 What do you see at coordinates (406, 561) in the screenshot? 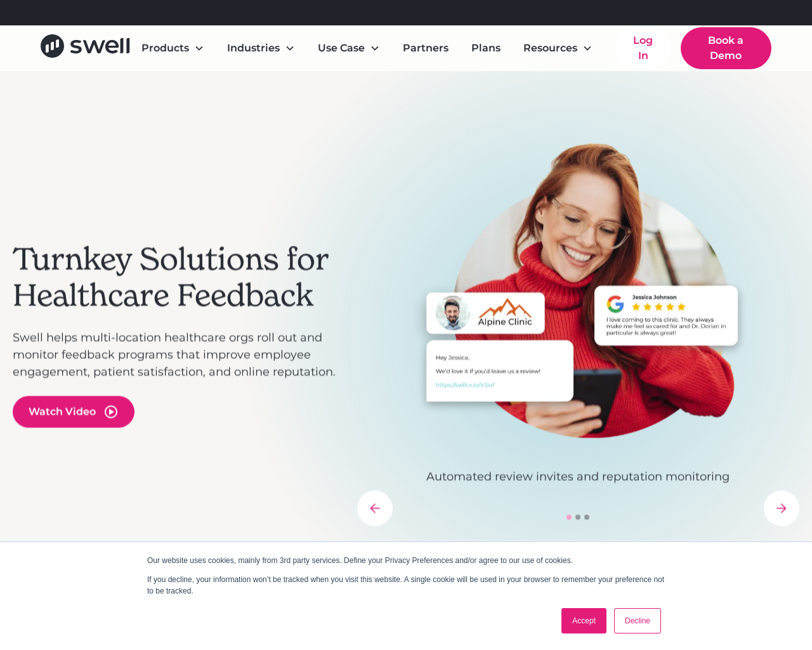
I see `p: Our website uses cookies, mainly from 3rd party services. Define your Privacy Preferences and/or ...` at bounding box center [406, 561].